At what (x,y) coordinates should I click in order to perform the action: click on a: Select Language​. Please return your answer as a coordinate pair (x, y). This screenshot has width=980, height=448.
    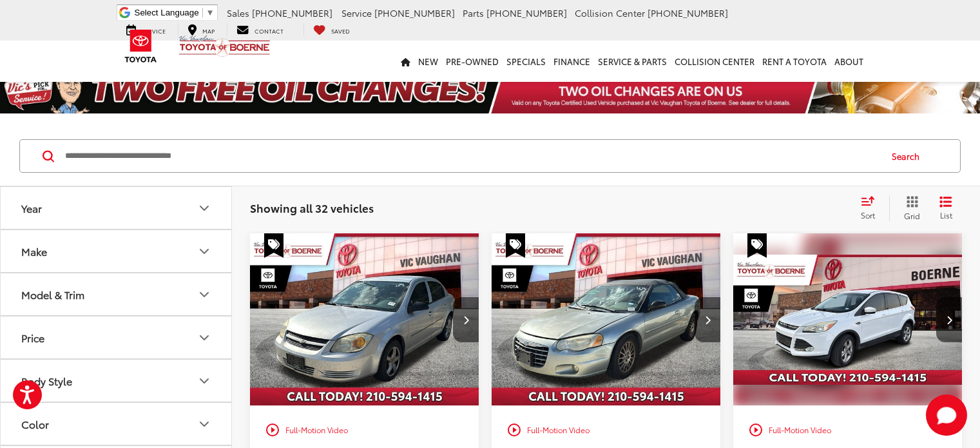
    Looking at the image, I should click on (175, 12).